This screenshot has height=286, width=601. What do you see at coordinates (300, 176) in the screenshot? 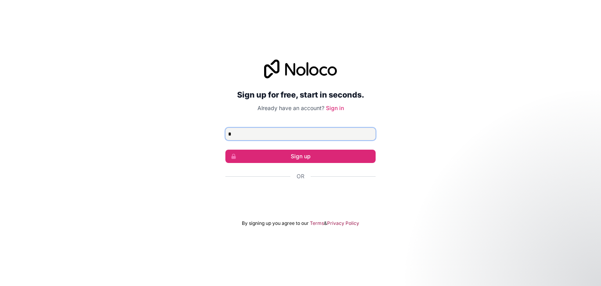
I see `span: Or` at bounding box center [300, 176].